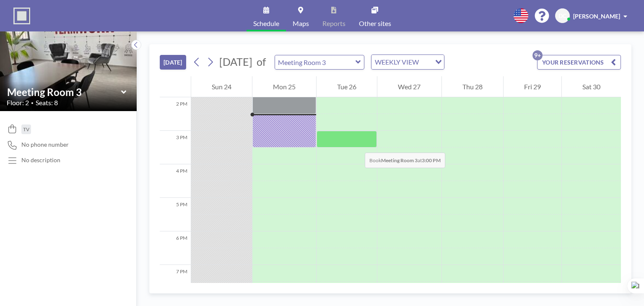 The image size is (644, 306). I want to click on div: Thu 28, so click(472, 87).